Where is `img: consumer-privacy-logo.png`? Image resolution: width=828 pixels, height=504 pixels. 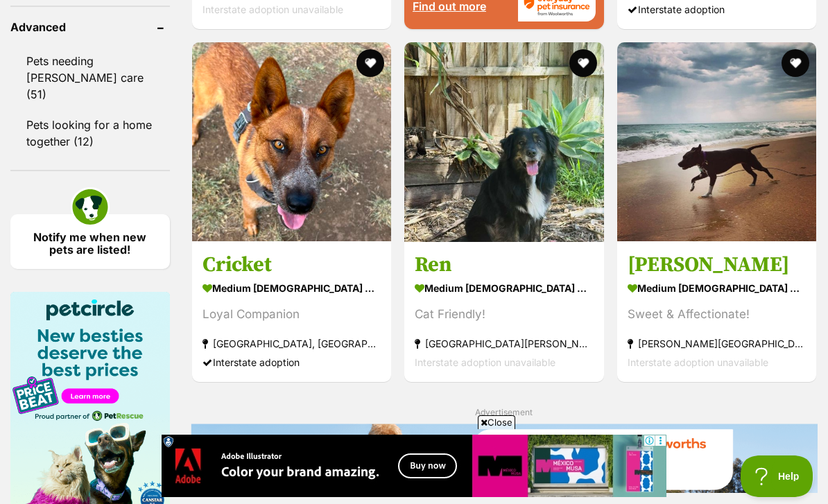
img: consumer-privacy-logo.png is located at coordinates (7, 7).